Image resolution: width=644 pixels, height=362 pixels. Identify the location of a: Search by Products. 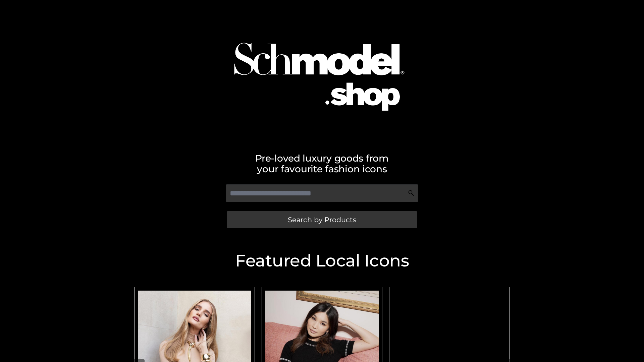
(322, 220).